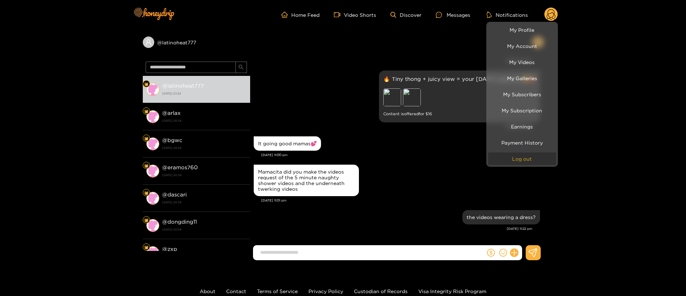  Describe the element at coordinates (522, 30) in the screenshot. I see `a: My Profile` at that location.